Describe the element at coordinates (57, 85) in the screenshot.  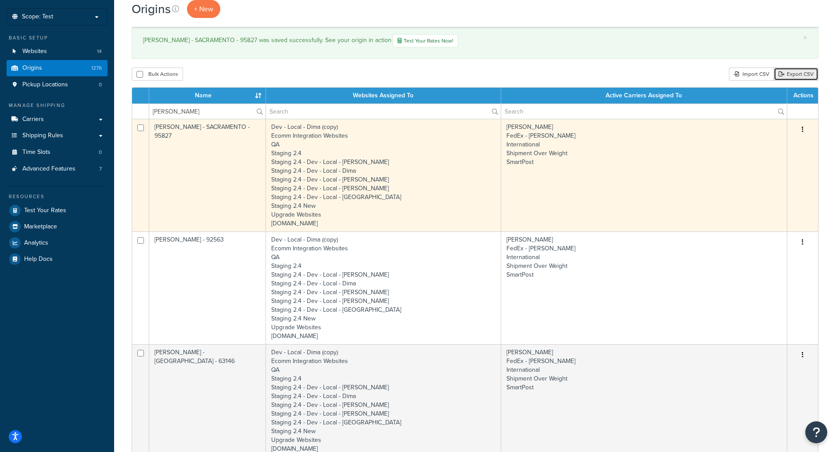
I see `li: Pickup Locations` at that location.